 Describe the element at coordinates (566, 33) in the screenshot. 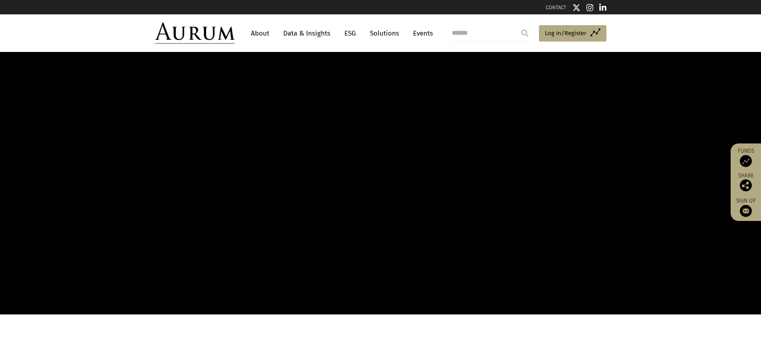

I see `span: Log in/Register` at that location.